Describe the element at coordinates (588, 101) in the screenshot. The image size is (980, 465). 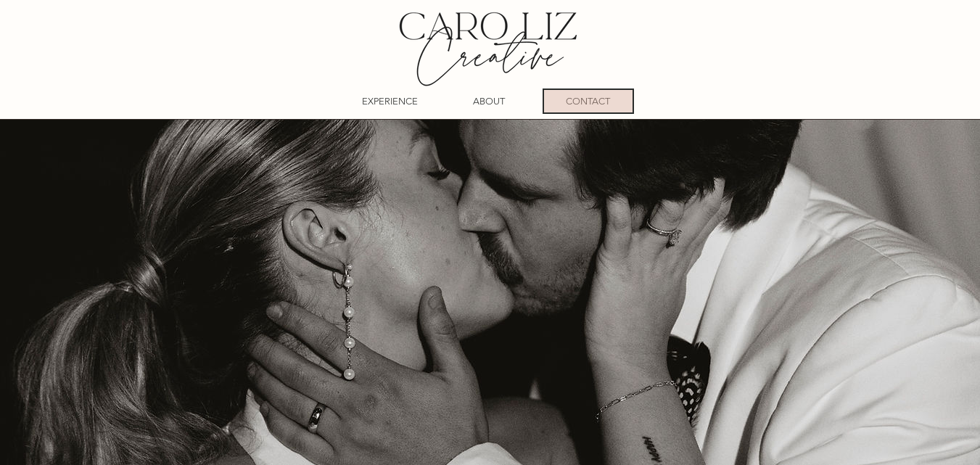
I see `a: CONTACT` at that location.